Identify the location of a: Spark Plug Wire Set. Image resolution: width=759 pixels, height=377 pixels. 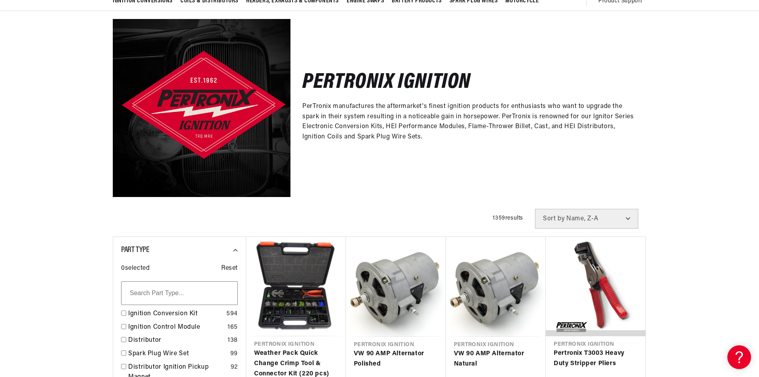
(178, 354).